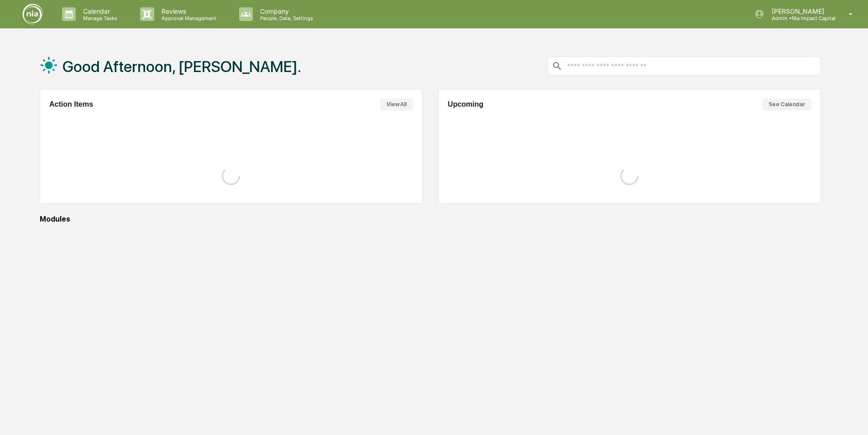  Describe the element at coordinates (285, 11) in the screenshot. I see `p: Company` at that location.